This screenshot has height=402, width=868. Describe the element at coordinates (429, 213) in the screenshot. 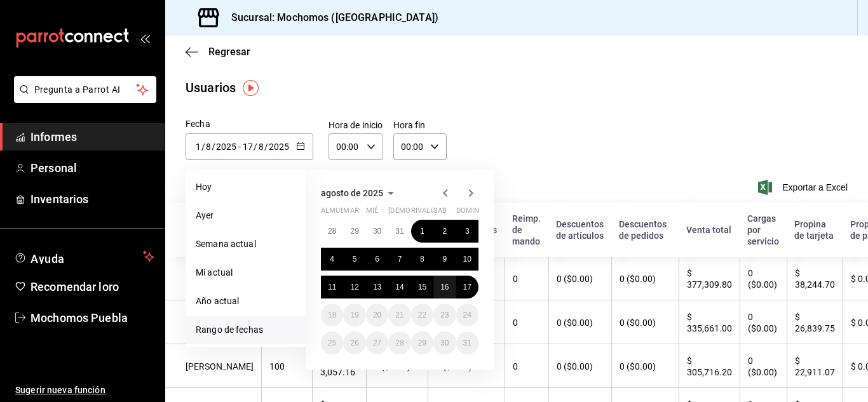

I see `abbr: viernes` at that location.